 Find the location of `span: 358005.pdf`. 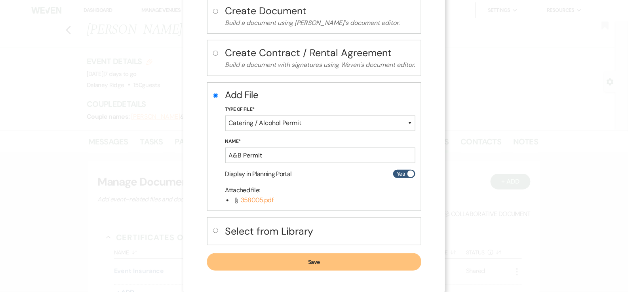

span: 358005.pdf is located at coordinates (257, 200).